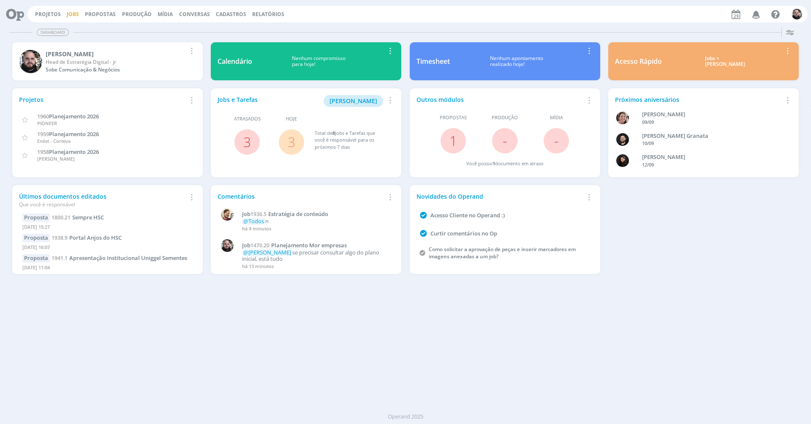  Describe the element at coordinates (73, 14) in the screenshot. I see `button: Jobs` at that location.